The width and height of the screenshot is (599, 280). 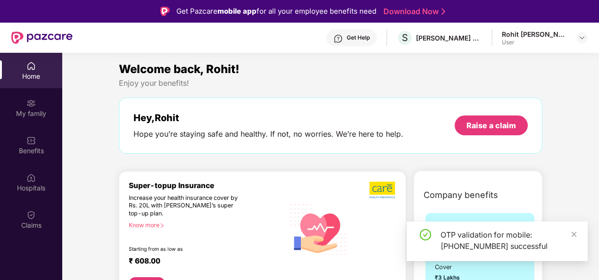 What do you see at coordinates (382, 190) in the screenshot?
I see `img: b5dec4f62d2307b9de63beb79f102df3.png` at bounding box center [382, 190].